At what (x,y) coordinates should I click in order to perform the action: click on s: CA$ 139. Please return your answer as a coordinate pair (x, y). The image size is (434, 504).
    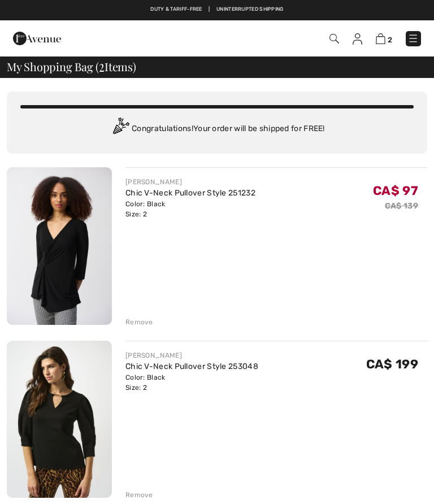
    Looking at the image, I should click on (401, 206).